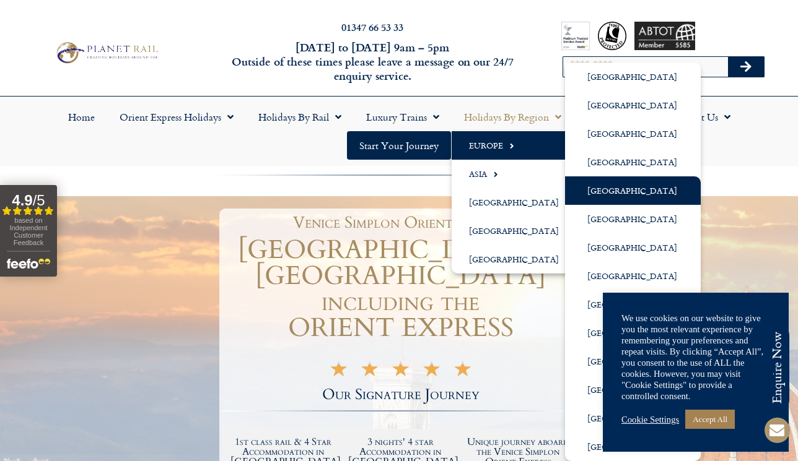 Image resolution: width=798 pixels, height=461 pixels. I want to click on div: We use cookies on our website to give you the most relevant experience by remembering your prefer..., so click(695, 357).